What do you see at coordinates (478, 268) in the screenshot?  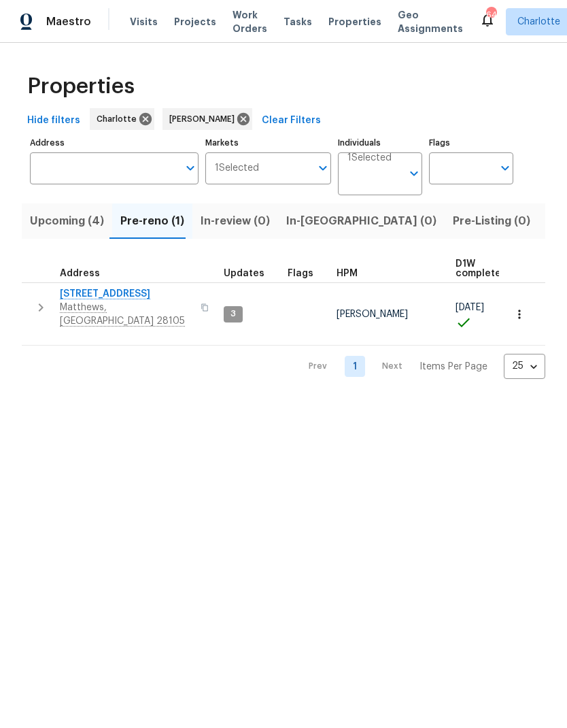 I see `span: D1W complete` at bounding box center [478, 268].